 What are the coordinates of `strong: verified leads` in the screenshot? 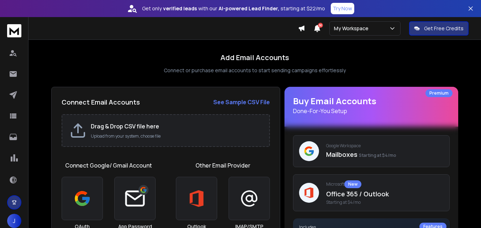 It's located at (180, 9).